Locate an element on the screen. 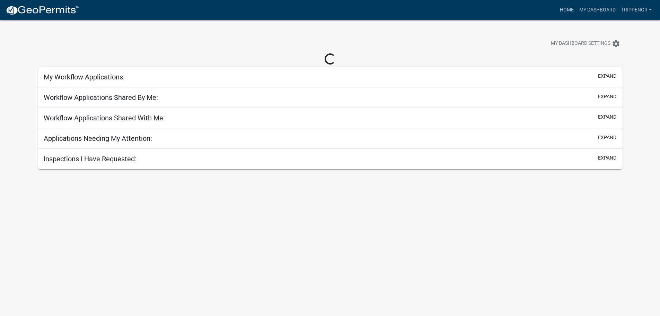 This screenshot has width=660, height=316. h5: My Workflow Applications: is located at coordinates (84, 77).